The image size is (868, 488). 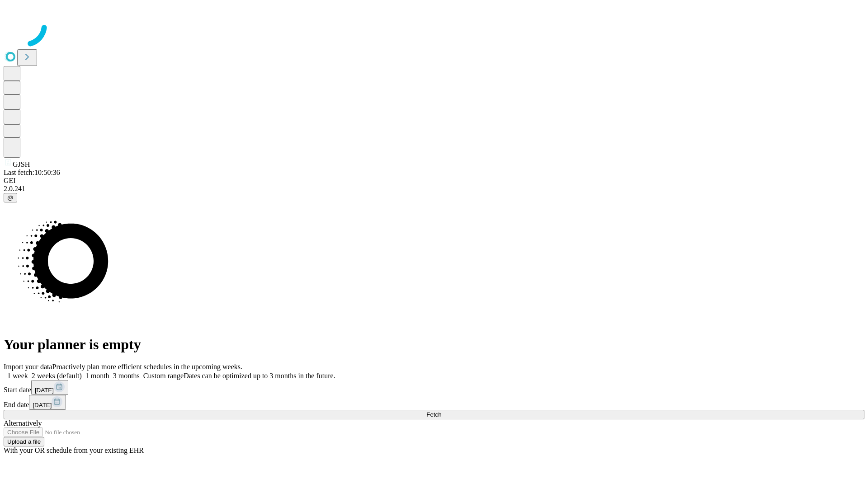 What do you see at coordinates (434, 402) in the screenshot?
I see `div: End date` at bounding box center [434, 402].